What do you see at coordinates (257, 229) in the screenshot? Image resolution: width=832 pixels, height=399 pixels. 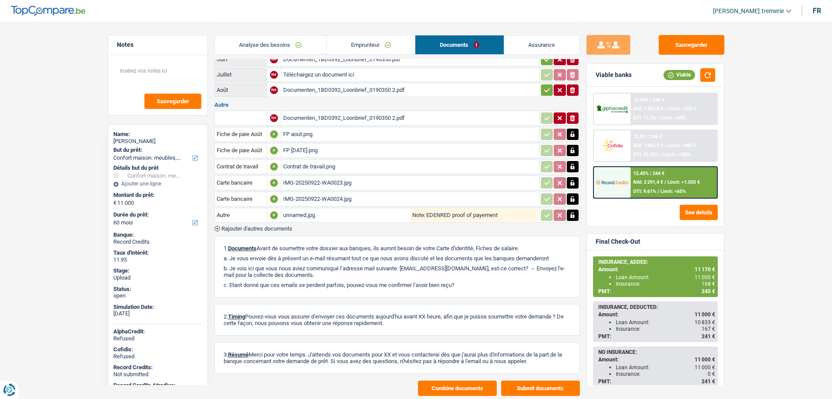 I see `span: Rajouter d'autres documents` at bounding box center [257, 229].